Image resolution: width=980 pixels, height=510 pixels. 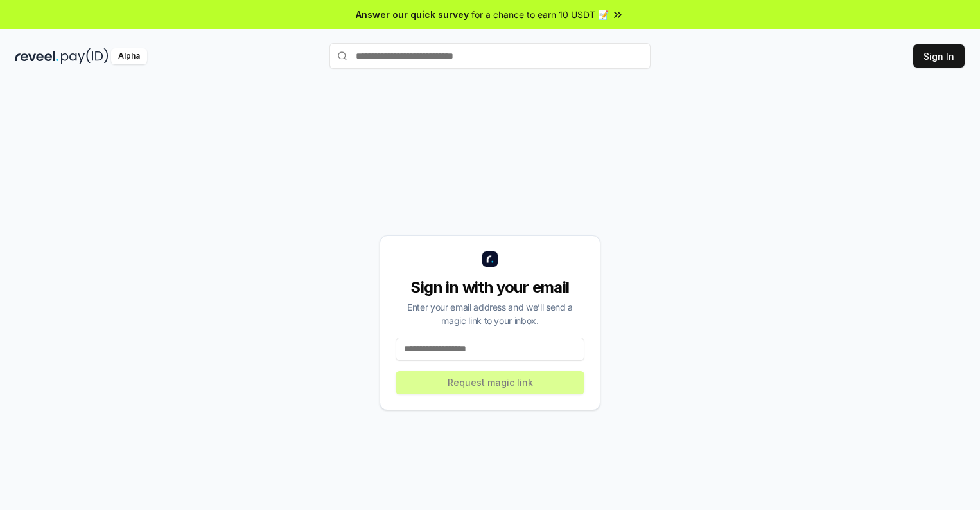 What do you see at coordinates (940, 56) in the screenshot?
I see `button: Sign In` at bounding box center [940, 56].